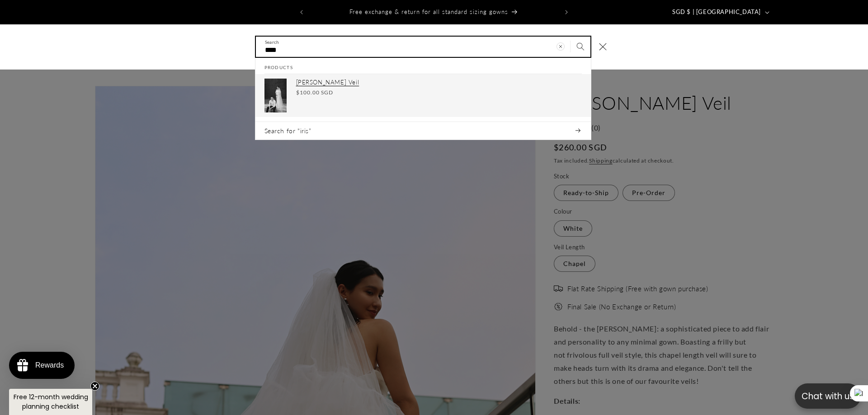 Image resolution: width=868 pixels, height=415 pixels. What do you see at coordinates (429, 11) in the screenshot?
I see `span: Free exchange & return for all standard sizing gowns` at bounding box center [429, 11].